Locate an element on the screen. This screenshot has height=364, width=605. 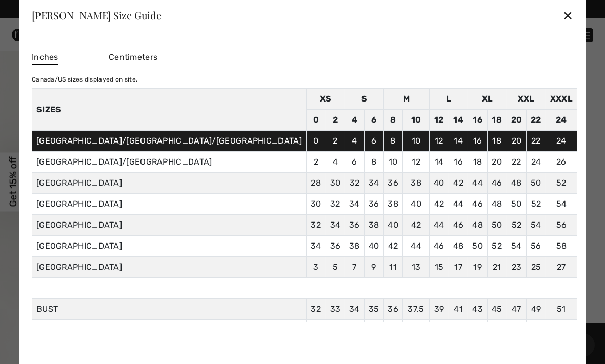
td: 28 is located at coordinates (316, 183).